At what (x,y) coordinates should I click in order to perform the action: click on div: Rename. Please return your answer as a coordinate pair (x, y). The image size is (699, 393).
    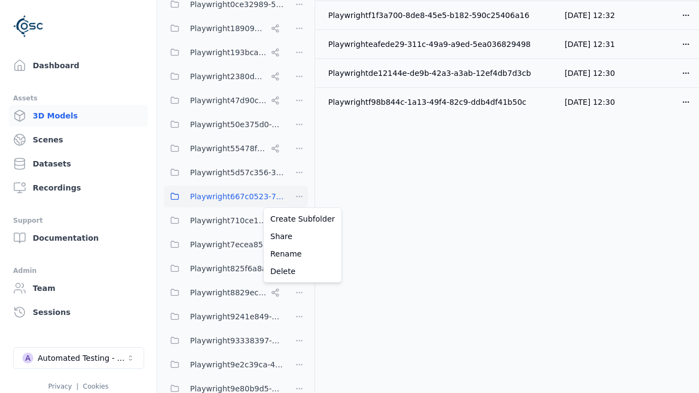
    Looking at the image, I should click on (303, 254).